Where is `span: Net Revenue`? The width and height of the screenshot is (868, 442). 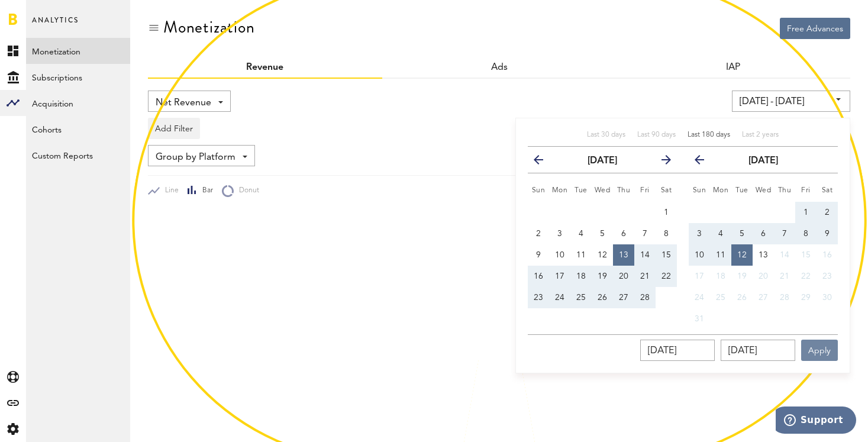
span: Net Revenue is located at coordinates (184, 103).